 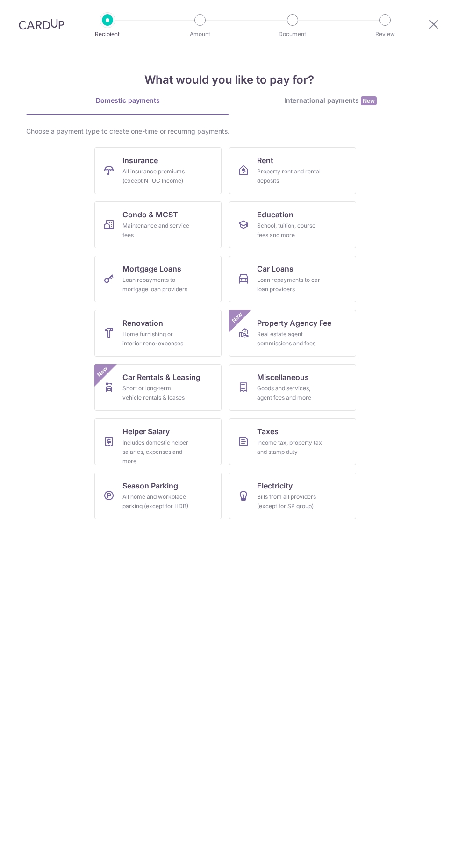 What do you see at coordinates (127, 100) in the screenshot?
I see `div: Domestic payments` at bounding box center [127, 100].